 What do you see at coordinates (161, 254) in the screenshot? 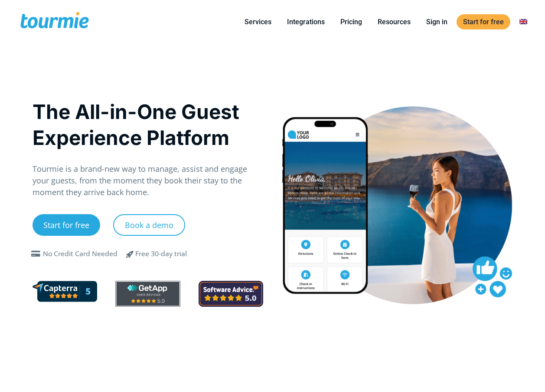
I see `div: Free 30-day trial` at bounding box center [161, 254].